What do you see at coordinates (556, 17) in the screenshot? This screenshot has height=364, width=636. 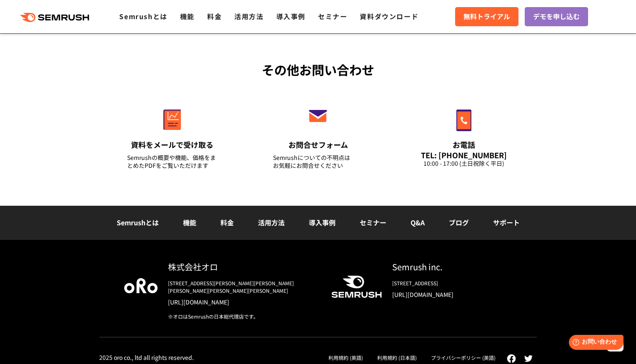 I see `a: デモを申し込む` at bounding box center [556, 17].